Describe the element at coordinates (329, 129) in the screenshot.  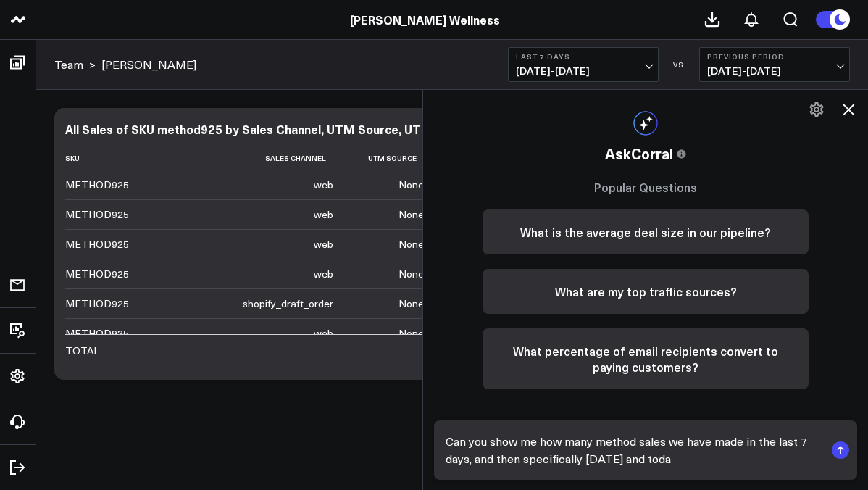
I see `div: All Sales of SKU method925 by Sales Channel, UTM Source, UTM Medium, and Discount Code` at that location.